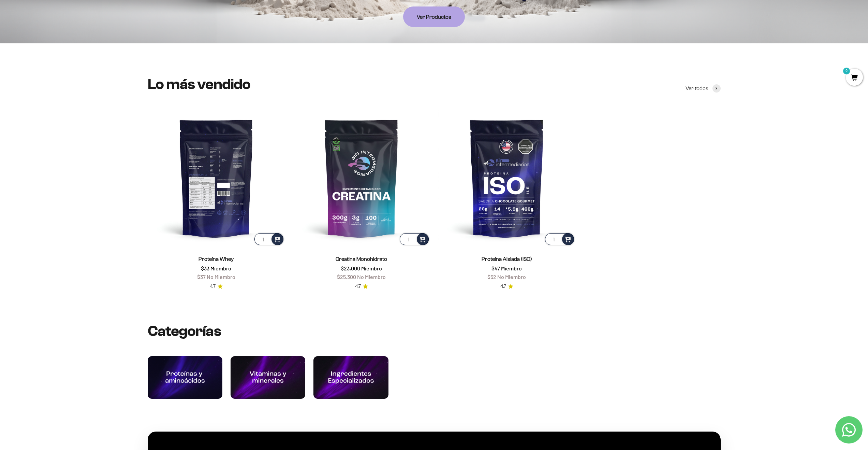 Image resolution: width=868 pixels, height=450 pixels. What do you see at coordinates (205, 268) in the screenshot?
I see `span: $33` at bounding box center [205, 268].